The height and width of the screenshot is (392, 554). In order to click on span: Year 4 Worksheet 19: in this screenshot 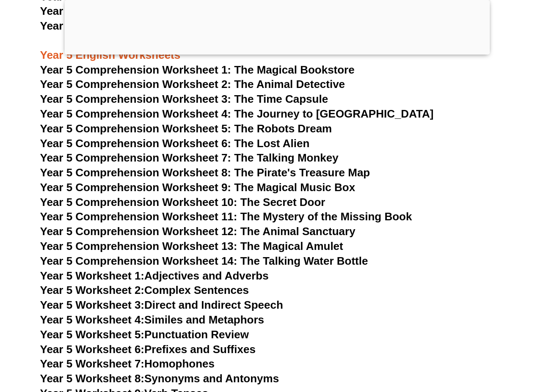, I will do `click(95, 11)`.